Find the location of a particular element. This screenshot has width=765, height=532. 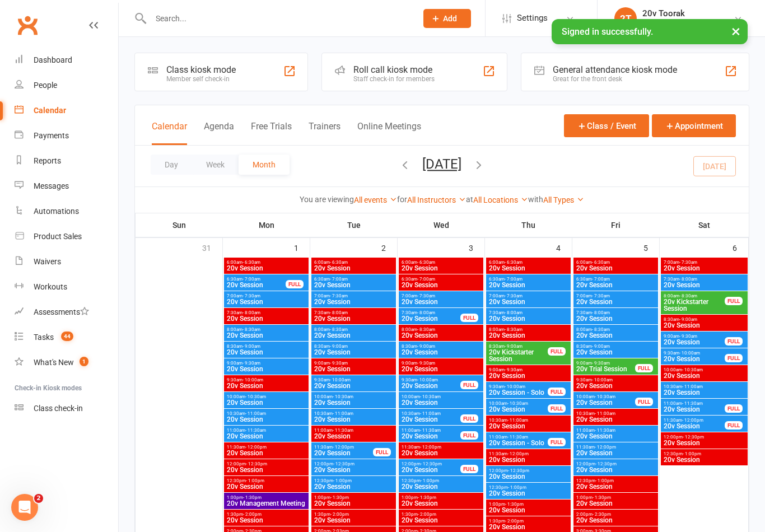

span: 6:00am is located at coordinates (616, 262).